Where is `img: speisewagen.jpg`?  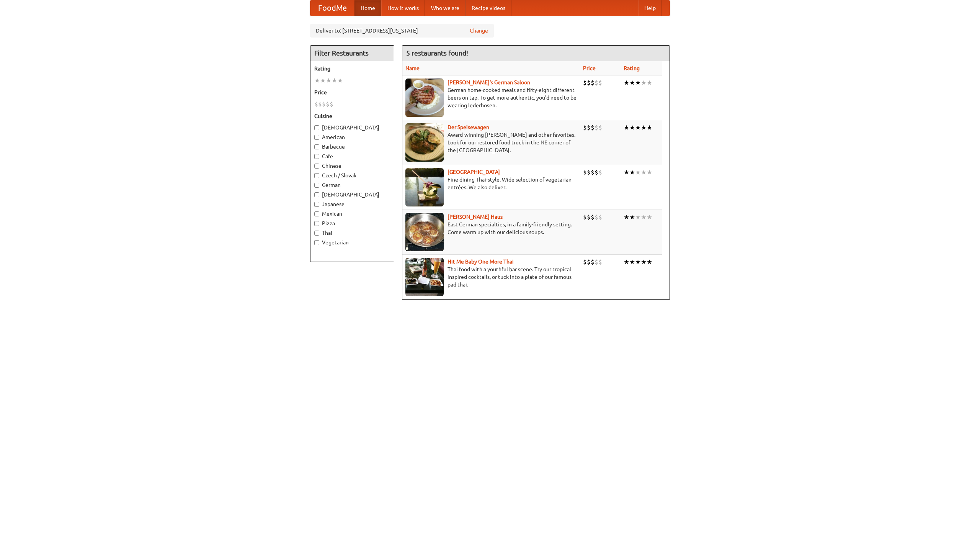 img: speisewagen.jpg is located at coordinates (425, 143).